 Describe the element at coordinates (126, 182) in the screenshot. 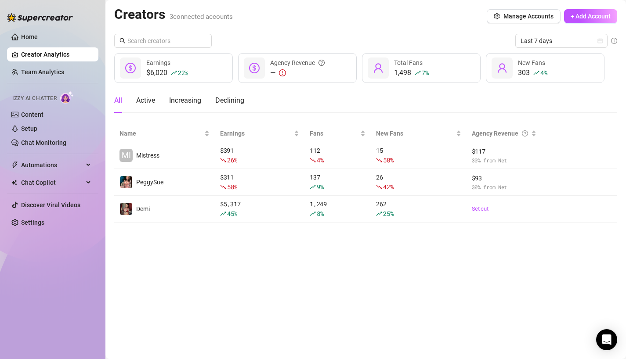

I see `img: PeggySue` at that location.